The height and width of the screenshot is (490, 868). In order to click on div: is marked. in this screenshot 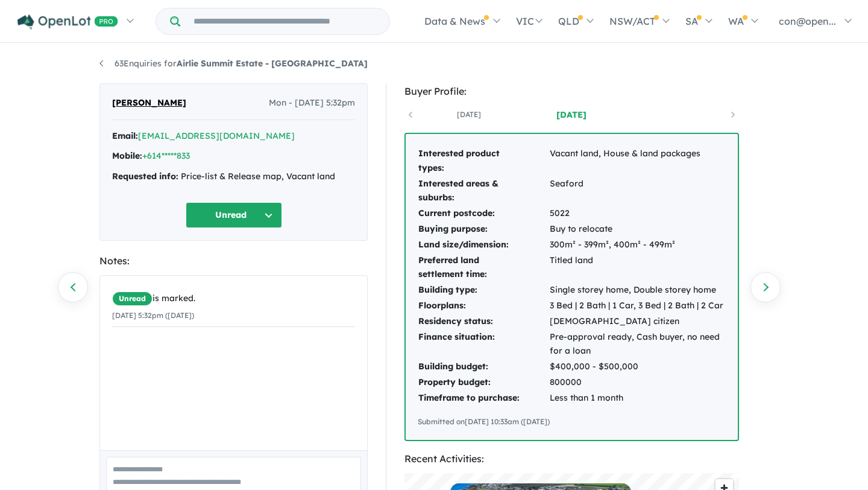, I will do `click(233, 298)`.